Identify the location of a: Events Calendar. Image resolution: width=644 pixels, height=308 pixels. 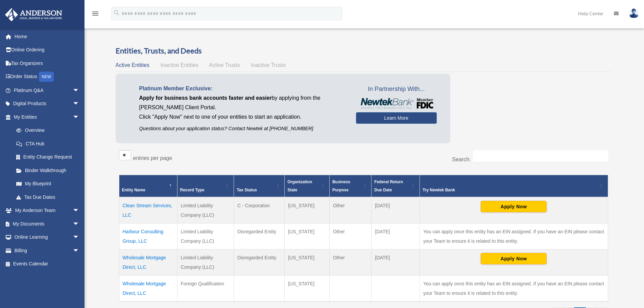
(47, 264).